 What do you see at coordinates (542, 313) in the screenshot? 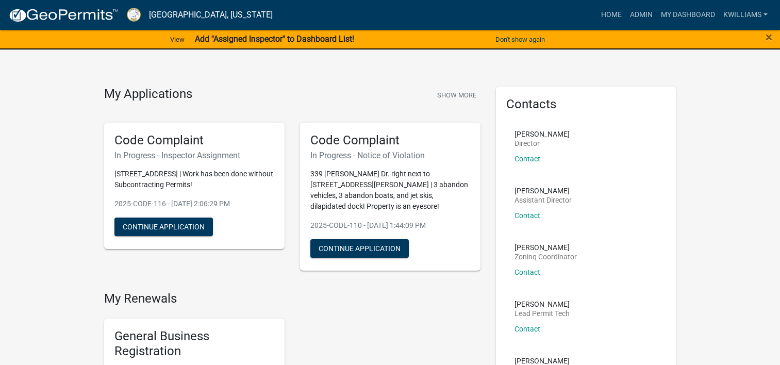
I see `p: Lead Permit Tech` at bounding box center [542, 313].